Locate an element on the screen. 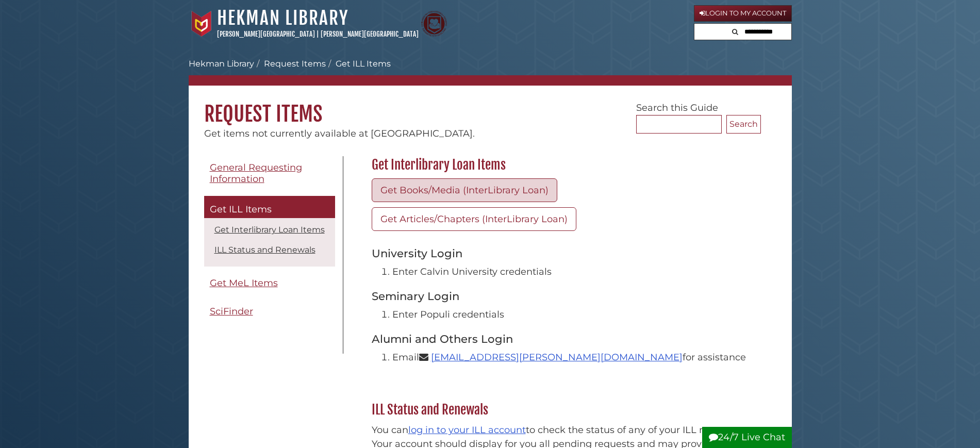 The image size is (980, 448). img: Calvin University is located at coordinates (201, 24).